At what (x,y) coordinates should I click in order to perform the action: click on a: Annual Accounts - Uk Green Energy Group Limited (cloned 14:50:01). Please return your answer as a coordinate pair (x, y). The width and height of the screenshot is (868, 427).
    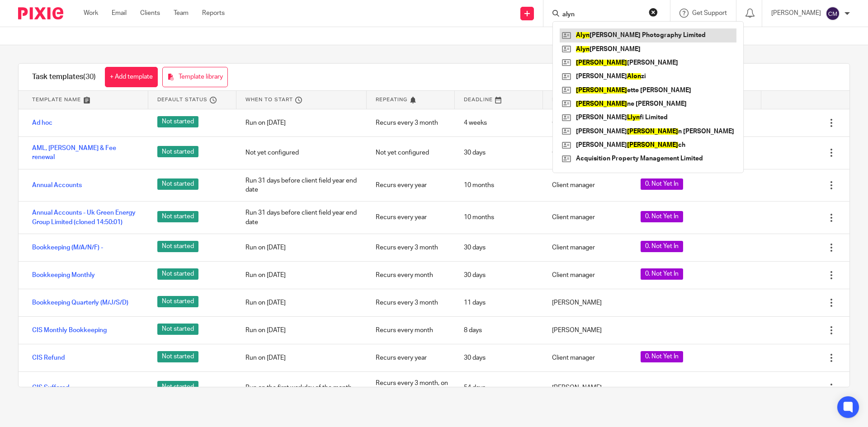
    Looking at the image, I should click on (85, 217).